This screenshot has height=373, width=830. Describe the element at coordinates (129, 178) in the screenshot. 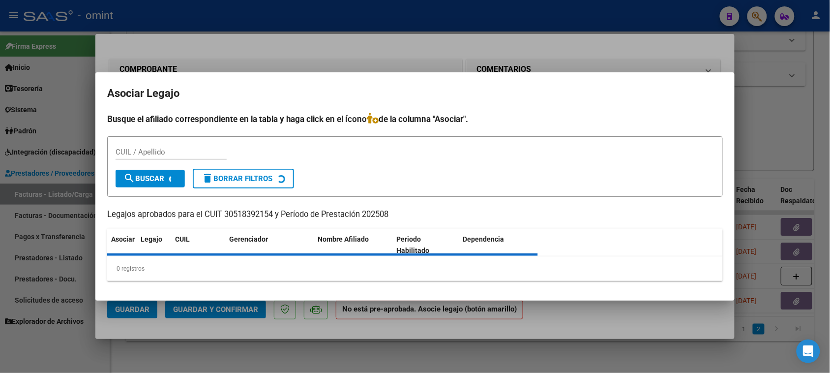

I see `mat-icon: search` at that location.